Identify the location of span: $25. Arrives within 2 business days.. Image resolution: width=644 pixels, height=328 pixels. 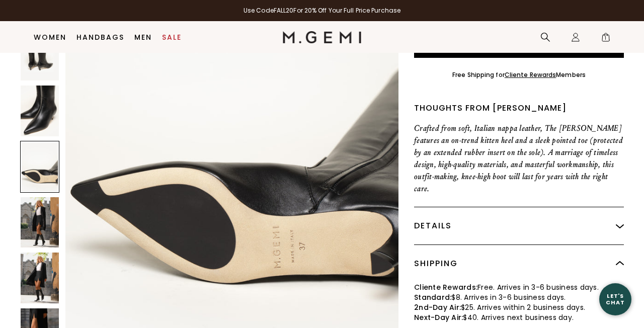
(523, 307).